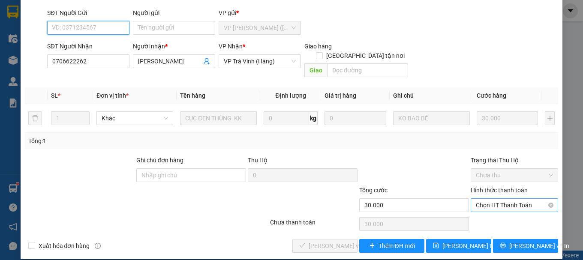 Image resolution: width=583 pixels, height=260 pixels. I want to click on input: Dọc đường, so click(367, 70).